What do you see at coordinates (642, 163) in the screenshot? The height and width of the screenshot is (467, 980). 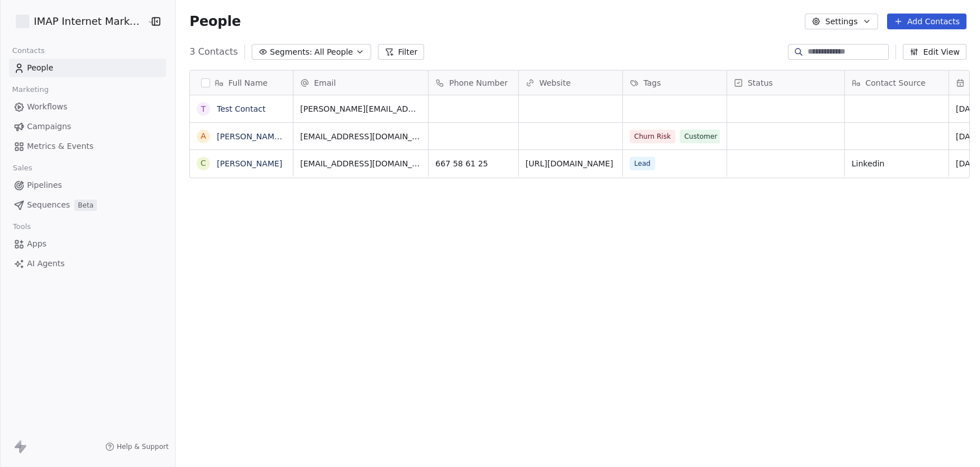 I see `span: Lead` at bounding box center [642, 163].